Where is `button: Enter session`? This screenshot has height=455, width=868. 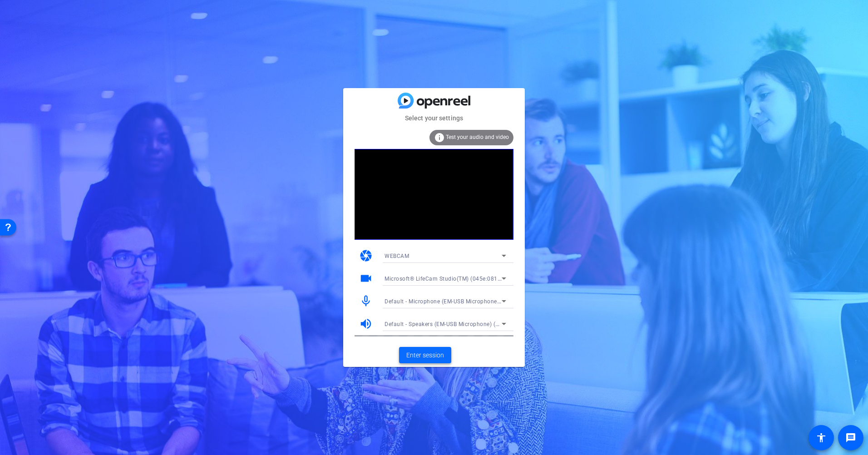
button: Enter session is located at coordinates (425, 355).